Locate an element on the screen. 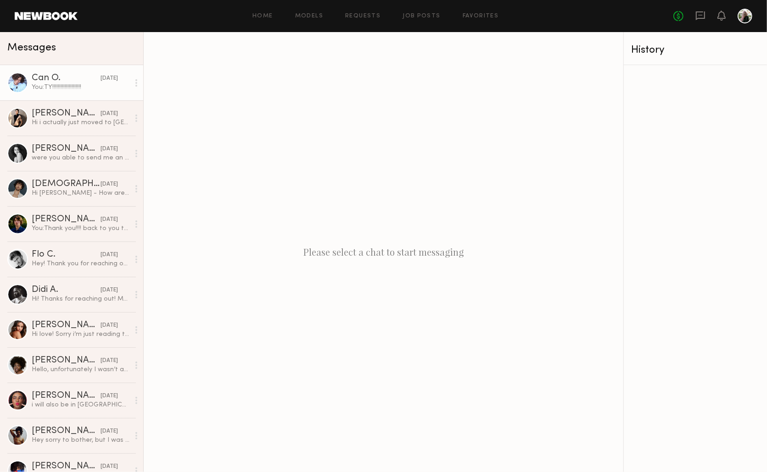 This screenshot has height=472, width=767. div: were you able to send me an email? :) is located at coordinates (80, 158).